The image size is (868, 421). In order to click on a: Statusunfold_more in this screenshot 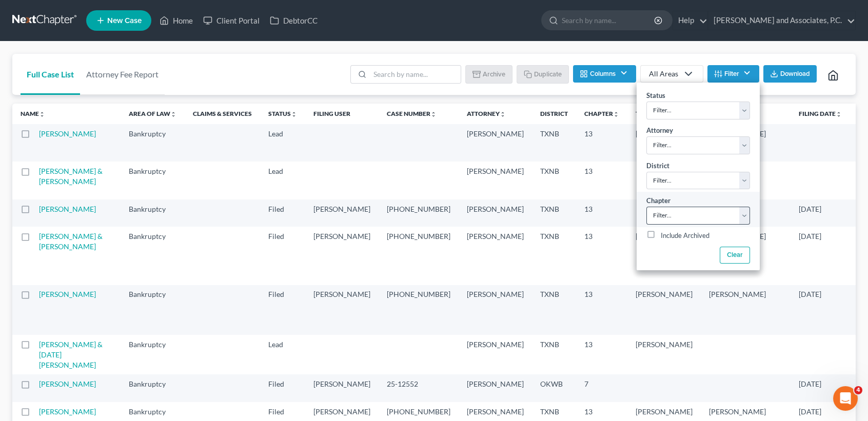, I will do `click(283, 114)`.